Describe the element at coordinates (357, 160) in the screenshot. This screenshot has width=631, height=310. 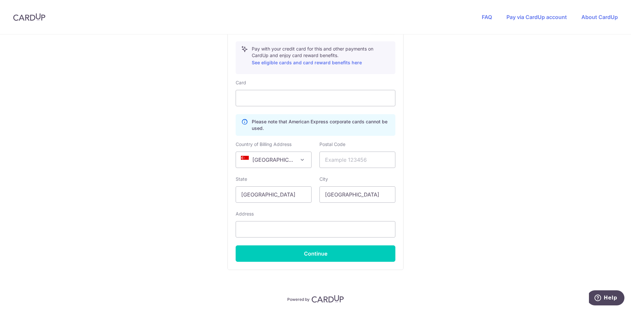
I see `input: Example 123456` at that location.